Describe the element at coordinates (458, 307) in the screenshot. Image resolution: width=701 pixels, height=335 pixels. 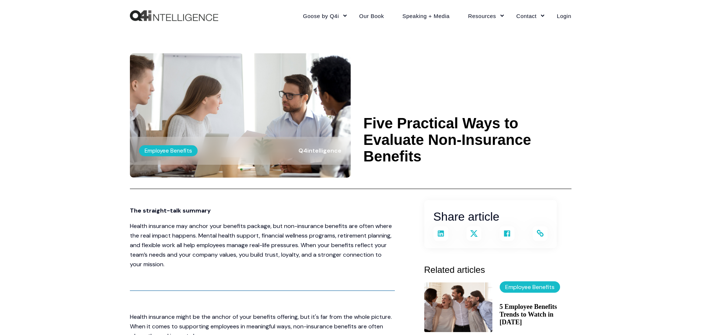
I see `img: With 2023 approaching, employee retention is on everyone's minds. Watch these five employee benef...` at that location.